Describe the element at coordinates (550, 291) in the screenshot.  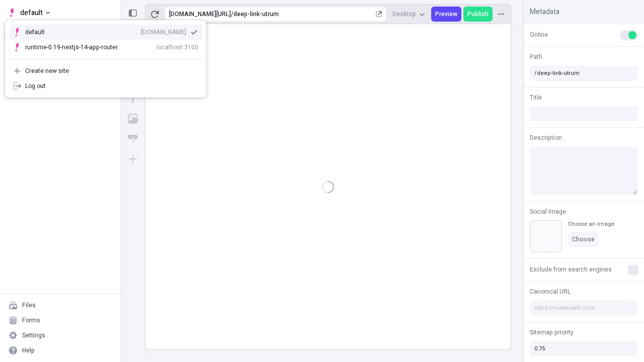
I see `span: Canonical URL` at that location.